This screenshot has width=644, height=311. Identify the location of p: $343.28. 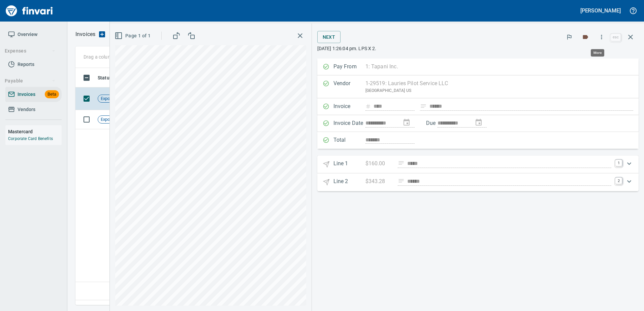
(379, 181).